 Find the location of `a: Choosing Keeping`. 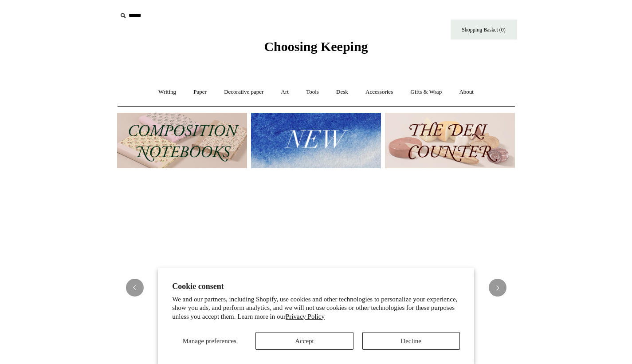

a: Choosing Keeping is located at coordinates (316, 49).